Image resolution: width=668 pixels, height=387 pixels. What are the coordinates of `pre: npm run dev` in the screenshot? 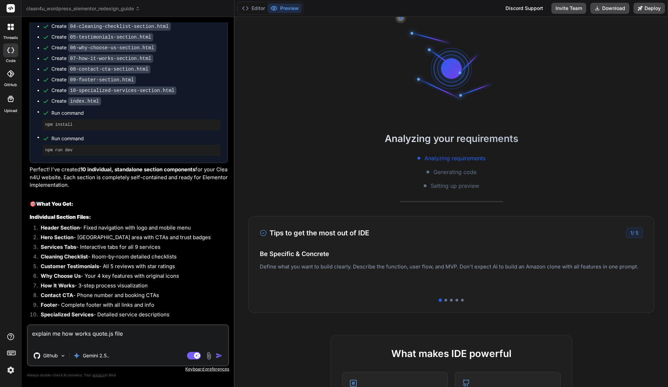 It's located at (131, 150).